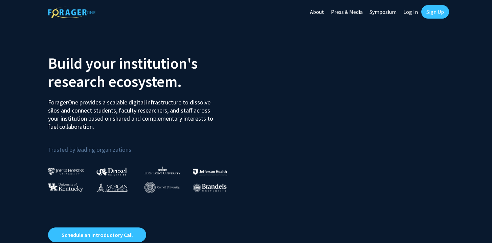 The width and height of the screenshot is (492, 243). I want to click on img: Johns Hopkins University, so click(66, 172).